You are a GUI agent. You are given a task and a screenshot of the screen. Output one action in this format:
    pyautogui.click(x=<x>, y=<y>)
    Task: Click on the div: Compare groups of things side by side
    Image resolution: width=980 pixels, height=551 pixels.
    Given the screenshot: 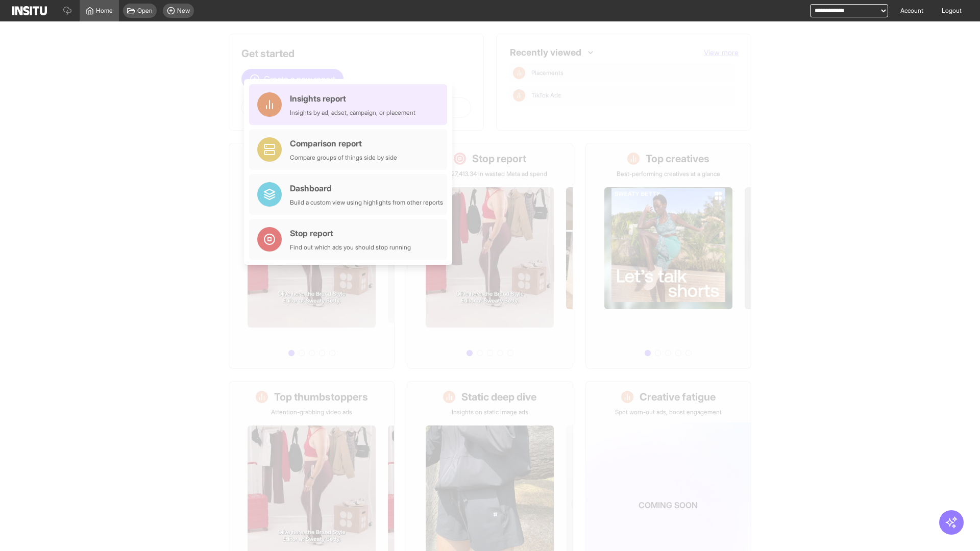 What is the action you would take?
    pyautogui.click(x=343, y=158)
    